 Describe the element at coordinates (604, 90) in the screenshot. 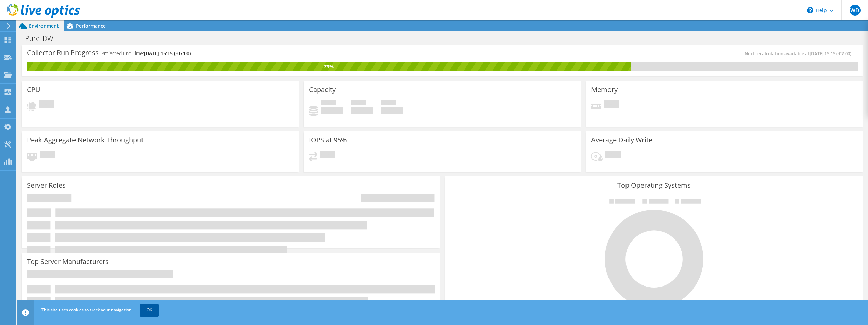

I see `h3: Memory` at that location.